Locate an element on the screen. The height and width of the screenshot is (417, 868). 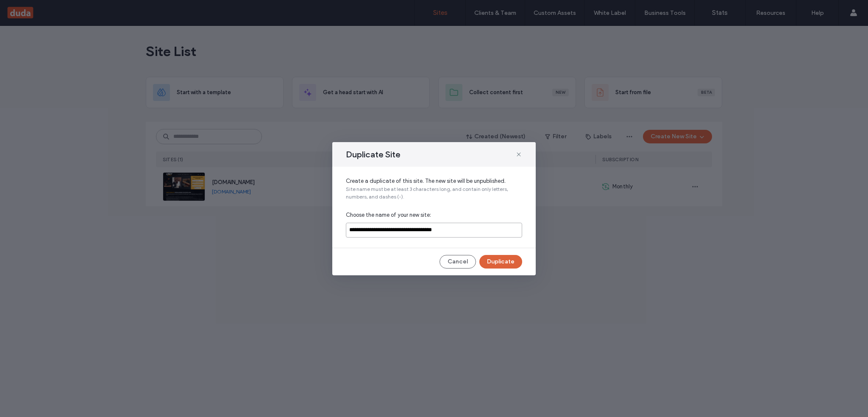
button: Cancel is located at coordinates (458, 262).